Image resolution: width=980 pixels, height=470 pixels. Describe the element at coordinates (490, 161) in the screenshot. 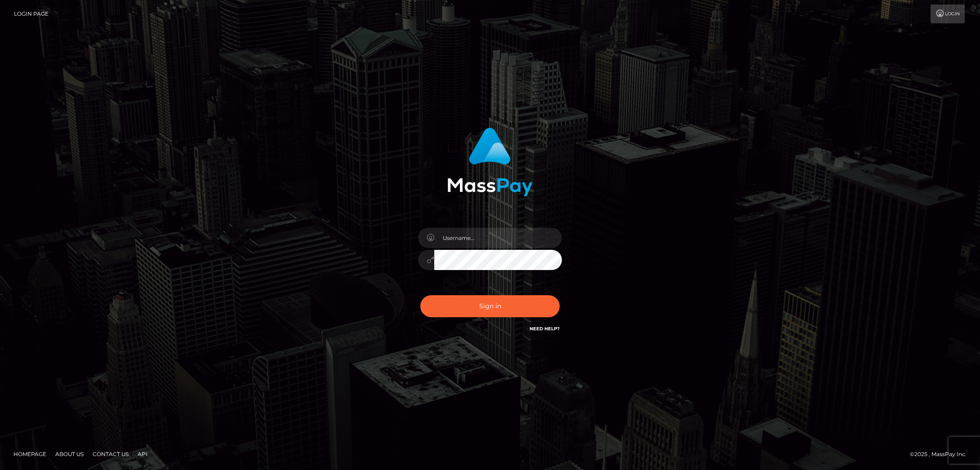

I see `img: MassPay Login` at that location.